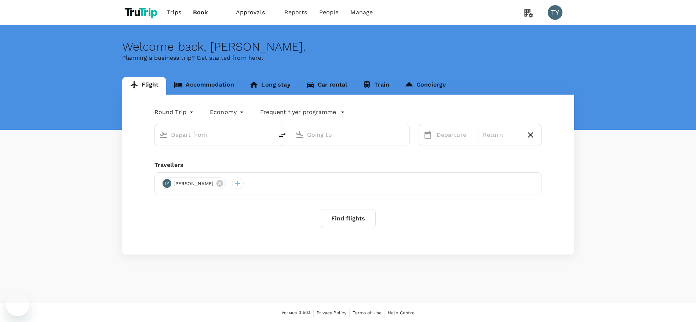  Describe the element at coordinates (201, 12) in the screenshot. I see `span: Book` at that location.